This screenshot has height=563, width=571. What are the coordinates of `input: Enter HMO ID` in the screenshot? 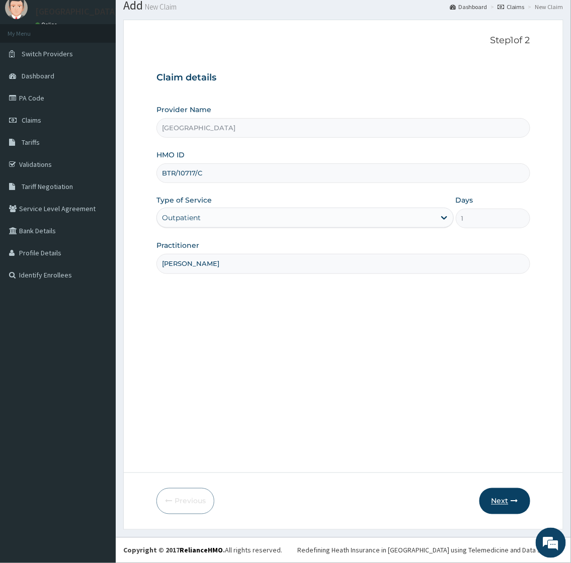 It's located at (343, 173).